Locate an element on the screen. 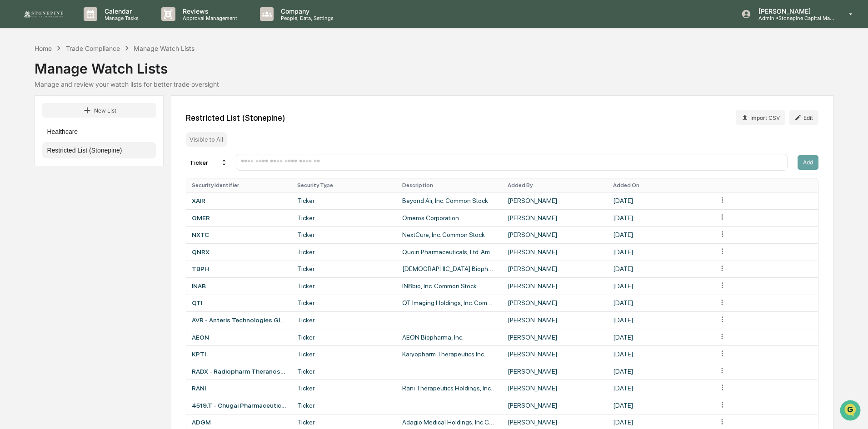 The width and height of the screenshot is (868, 429). td: Quoin Pharmaceuticals, Ltd. American Depositary Shares is located at coordinates (450, 252).